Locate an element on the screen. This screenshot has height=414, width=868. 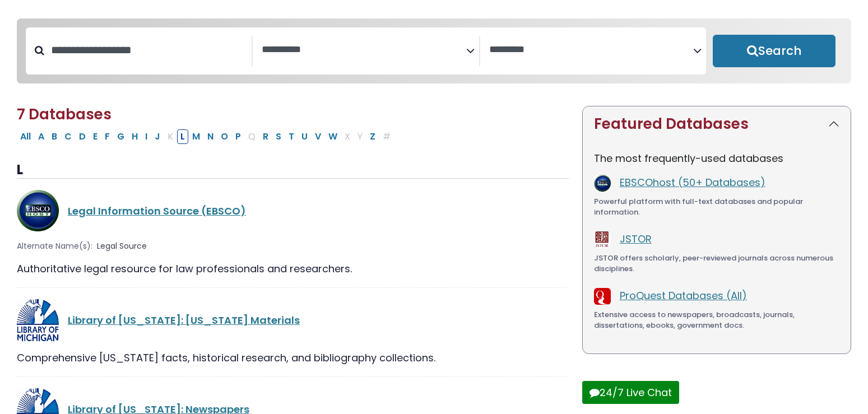
p: The most frequently-used databases is located at coordinates (717, 158).